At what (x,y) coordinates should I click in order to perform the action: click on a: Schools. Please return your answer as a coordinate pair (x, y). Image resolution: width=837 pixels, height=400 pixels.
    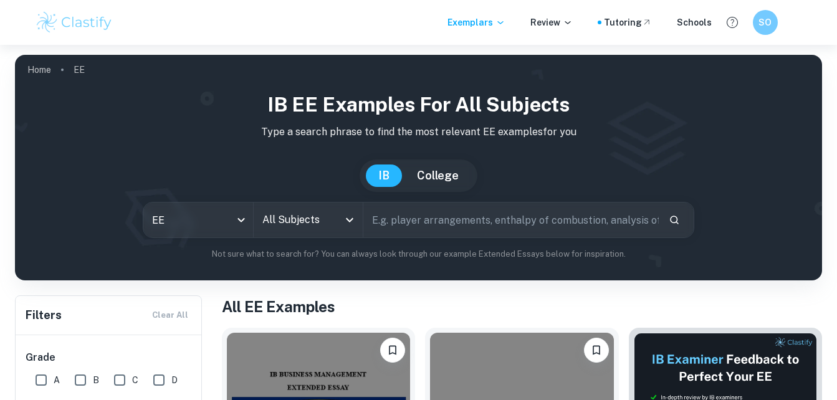
    Looking at the image, I should click on (694, 22).